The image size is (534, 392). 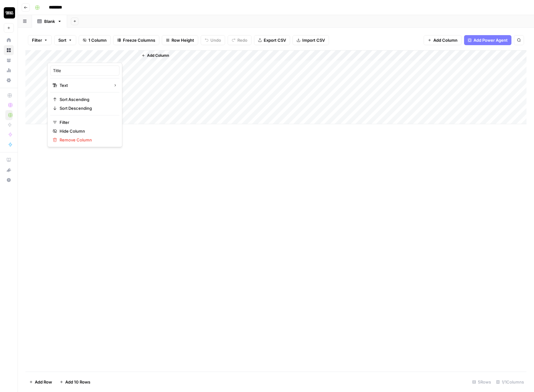 I want to click on a: Blank, so click(x=49, y=21).